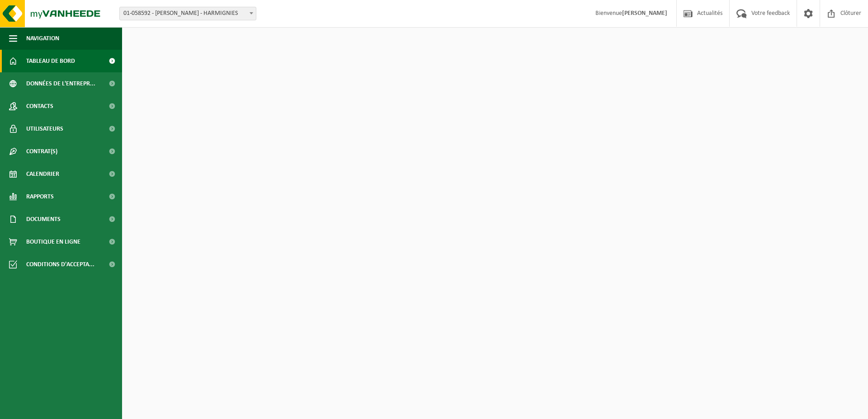  What do you see at coordinates (61, 84) in the screenshot?
I see `span: Données de l'entrepr...` at bounding box center [61, 84].